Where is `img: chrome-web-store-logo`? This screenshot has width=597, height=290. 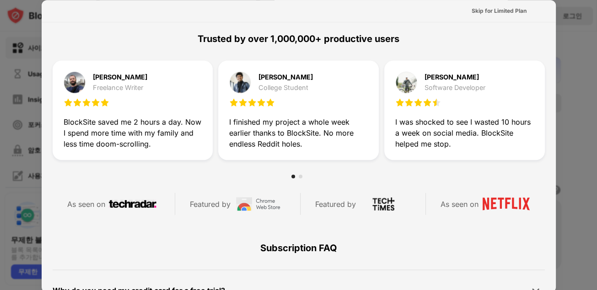
img: chrome-web-store-logo is located at coordinates (258, 204).